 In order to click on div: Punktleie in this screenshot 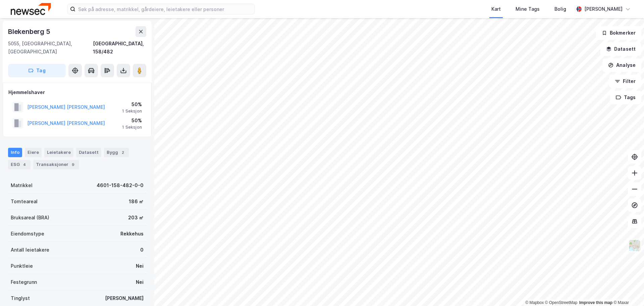, I will do `click(22, 266)`.